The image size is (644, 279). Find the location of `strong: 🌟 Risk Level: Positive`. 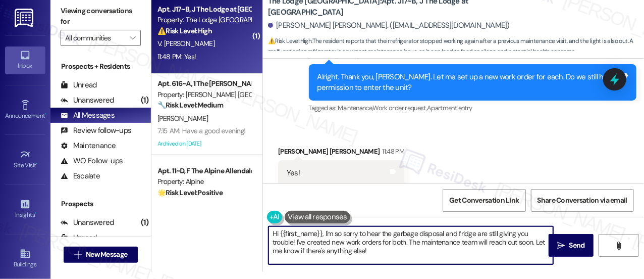

strong: 🌟 Risk Level: Positive is located at coordinates (190, 192).